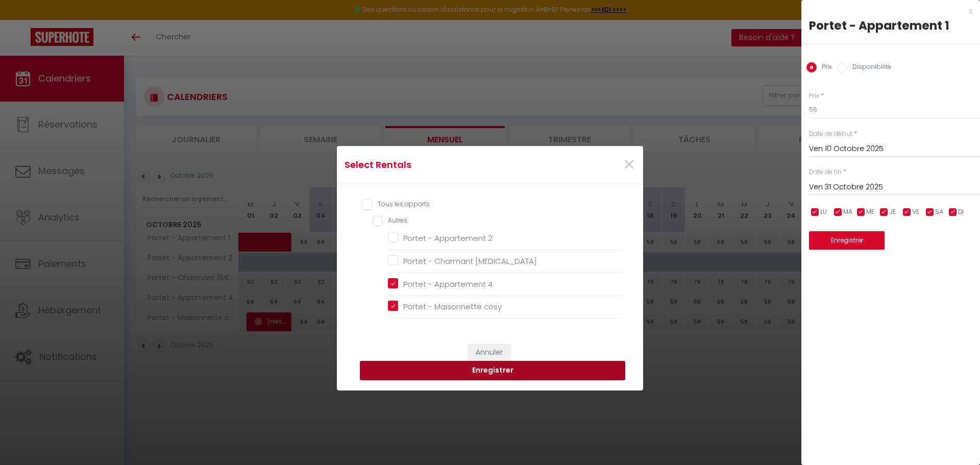  I want to click on span: SA, so click(940, 212).